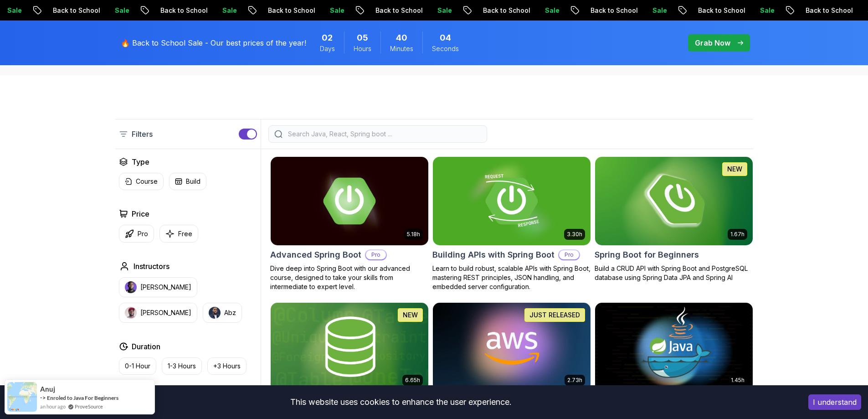 The height and width of the screenshot is (419, 868). Describe the element at coordinates (227, 366) in the screenshot. I see `p: +3 Hours` at that location.